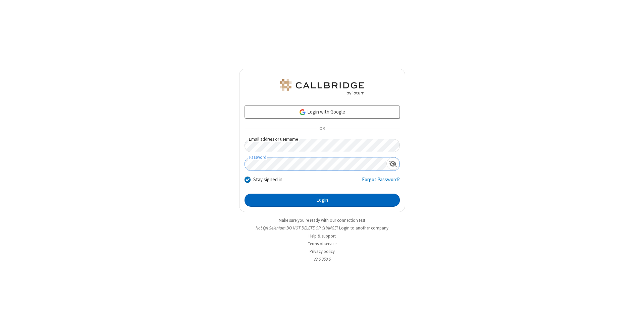 This screenshot has height=336, width=644. What do you see at coordinates (322, 236) in the screenshot?
I see `a: Help & support` at bounding box center [322, 236].